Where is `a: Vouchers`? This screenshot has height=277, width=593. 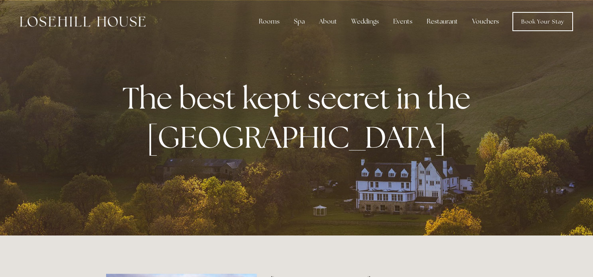 a: Vouchers is located at coordinates (485, 22).